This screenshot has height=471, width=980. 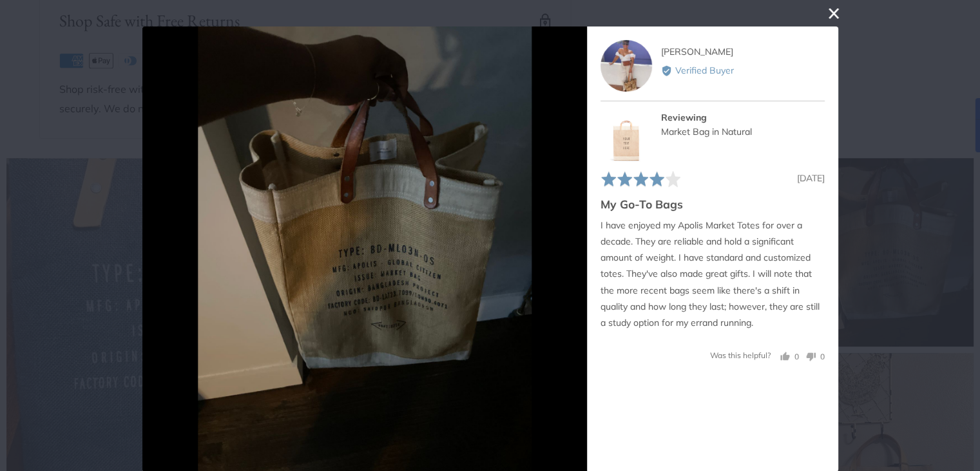 I want to click on h2: My Go-To Bags, so click(x=713, y=203).